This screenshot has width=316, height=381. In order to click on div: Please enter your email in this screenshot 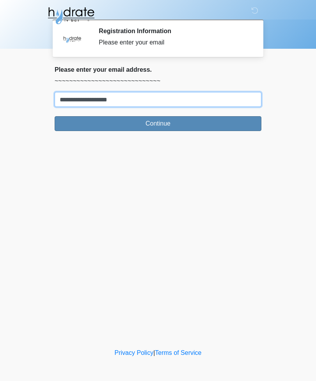, I will do `click(174, 43)`.